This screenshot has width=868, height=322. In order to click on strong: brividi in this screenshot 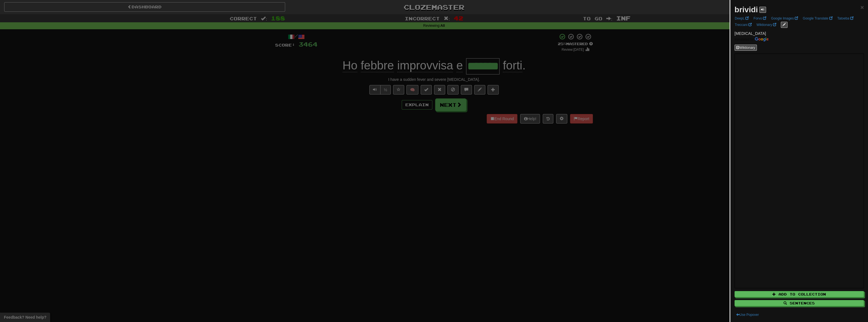, I will do `click(746, 9)`.